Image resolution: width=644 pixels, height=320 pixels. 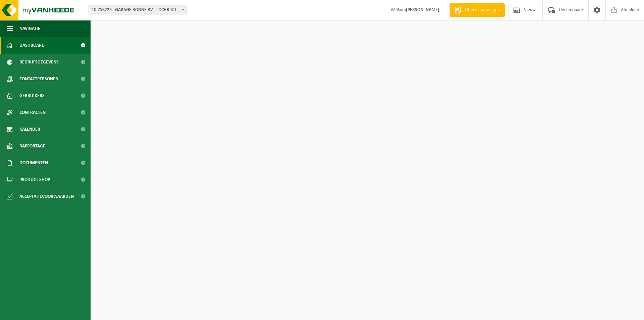 What do you see at coordinates (138, 10) in the screenshot?
I see `span: 10-758226 - GARAGE BONNE BV - LOCHRISTI` at bounding box center [138, 10].